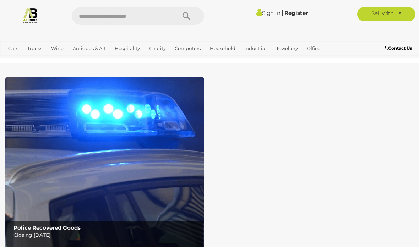 The width and height of the screenshot is (419, 247). I want to click on a: Industrial, so click(255, 48).